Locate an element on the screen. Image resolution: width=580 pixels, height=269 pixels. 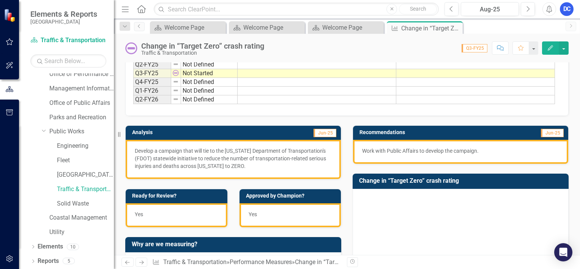
h3: Ready for Review? is located at coordinates (178, 195).